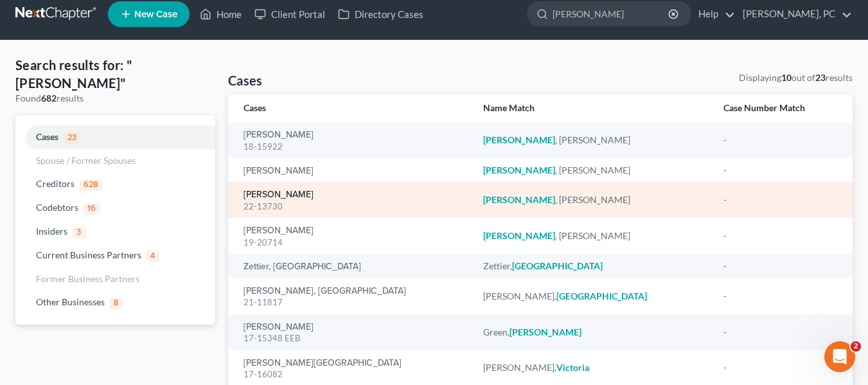 The height and width of the screenshot is (385, 868). I want to click on a: Former Business Partners, so click(115, 279).